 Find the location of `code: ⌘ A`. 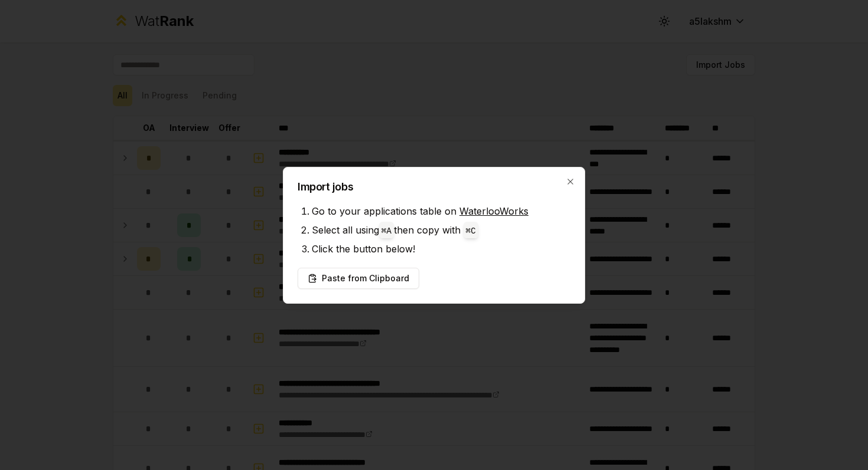

code: ⌘ A is located at coordinates (386, 231).